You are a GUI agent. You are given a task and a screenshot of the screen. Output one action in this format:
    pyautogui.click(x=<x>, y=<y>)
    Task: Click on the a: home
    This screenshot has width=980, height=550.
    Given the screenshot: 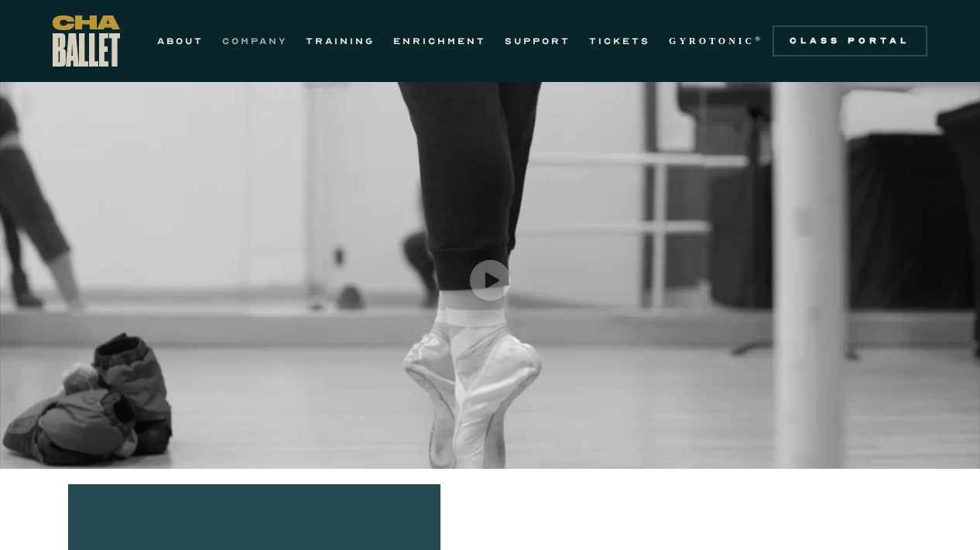 What is the action you would take?
    pyautogui.click(x=86, y=41)
    